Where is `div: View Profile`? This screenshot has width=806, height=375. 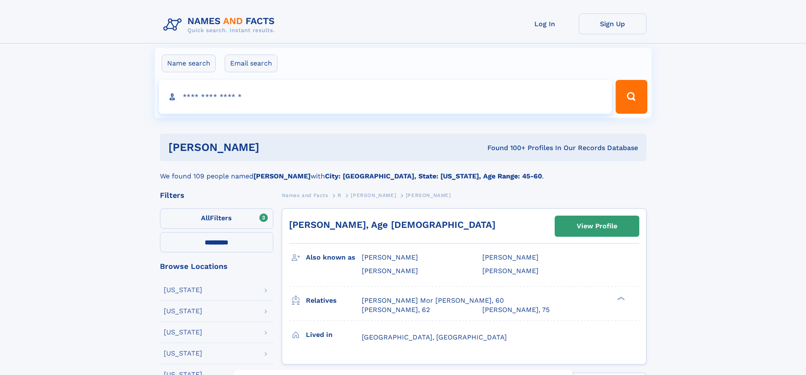
div: View Profile is located at coordinates (597, 226).